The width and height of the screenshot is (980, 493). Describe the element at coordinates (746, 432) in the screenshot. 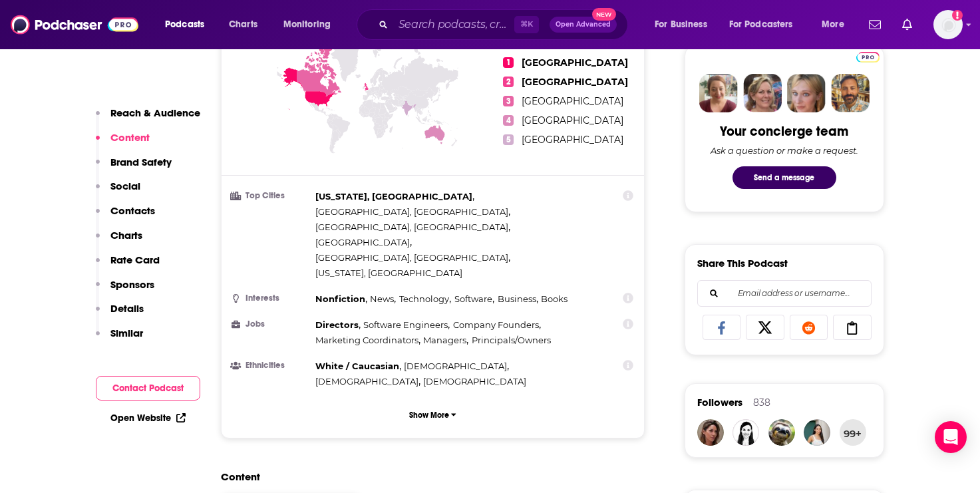

I see `img: LauraRV` at that location.